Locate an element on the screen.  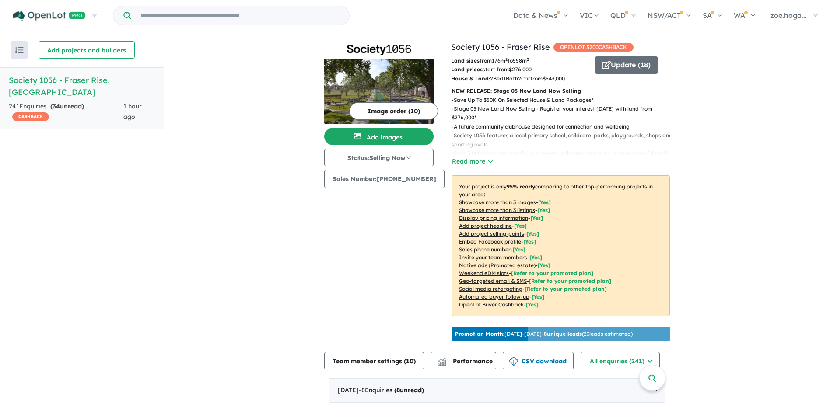
img: download icon is located at coordinates (514, 362).